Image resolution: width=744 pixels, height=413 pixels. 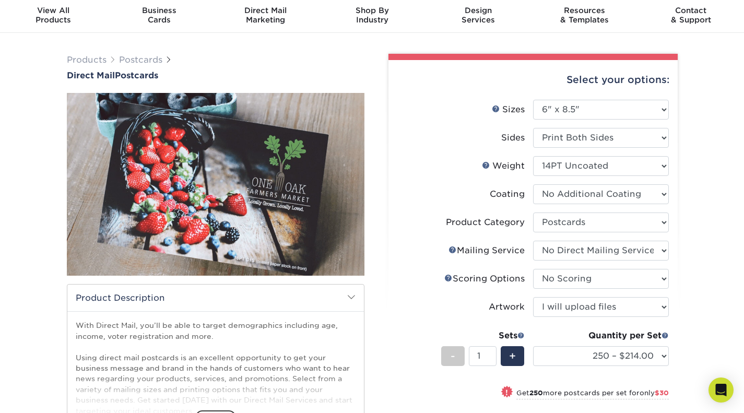 What do you see at coordinates (593, 394) in the screenshot?
I see `small: Get more postcards per set for` at bounding box center [593, 394].